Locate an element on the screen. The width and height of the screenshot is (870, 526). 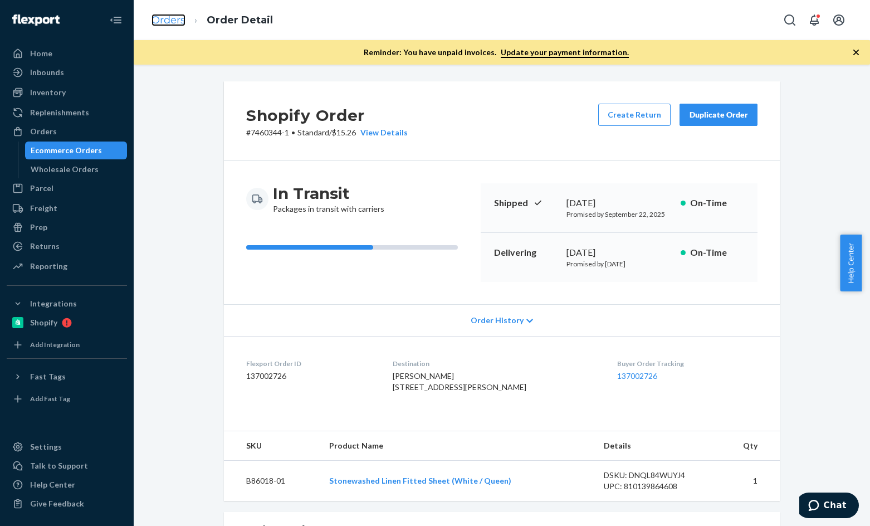
th: SKU is located at coordinates (272, 446).